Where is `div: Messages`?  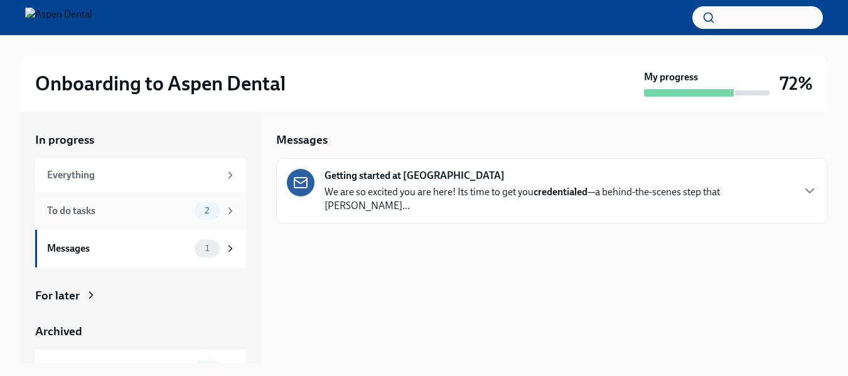 div: Messages is located at coordinates (118, 249).